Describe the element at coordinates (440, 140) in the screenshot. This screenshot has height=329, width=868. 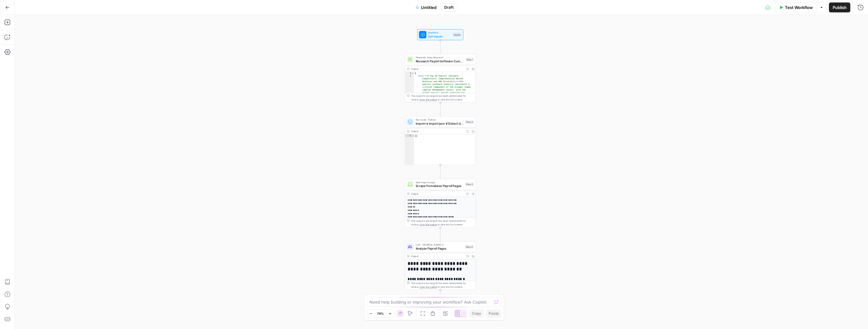
I see `div: Run Code · Pythonimport re import json # Extract domains and URLs from the research research_text...` at that location.